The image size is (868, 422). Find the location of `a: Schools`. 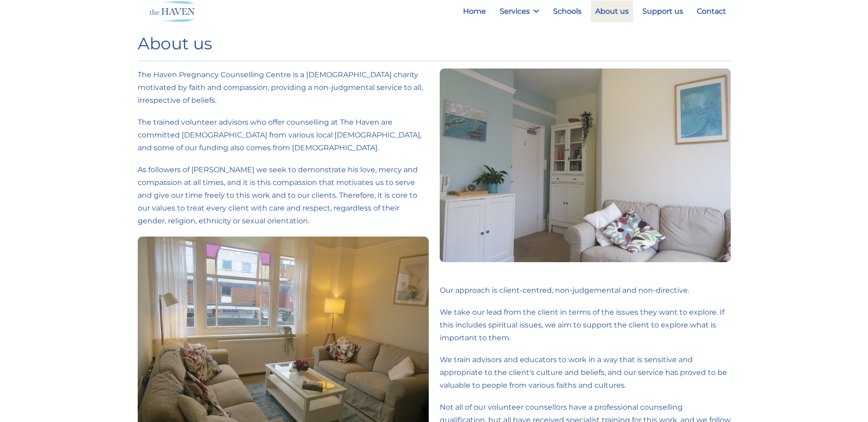

a: Schools is located at coordinates (567, 11).